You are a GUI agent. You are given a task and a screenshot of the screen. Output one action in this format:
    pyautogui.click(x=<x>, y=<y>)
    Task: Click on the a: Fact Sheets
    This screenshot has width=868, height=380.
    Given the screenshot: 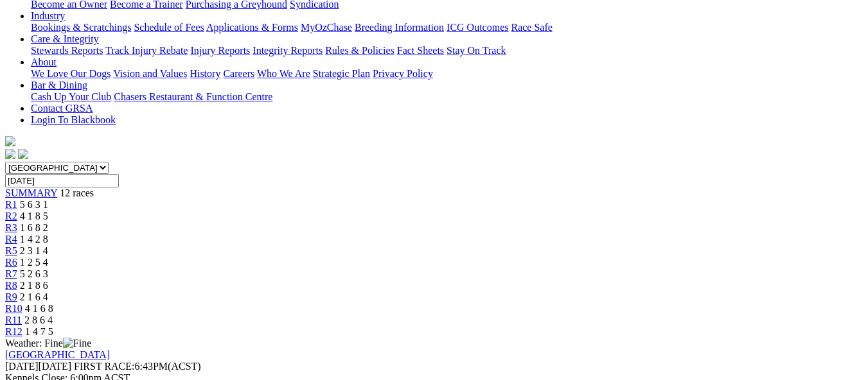 What is the action you would take?
    pyautogui.click(x=420, y=50)
    